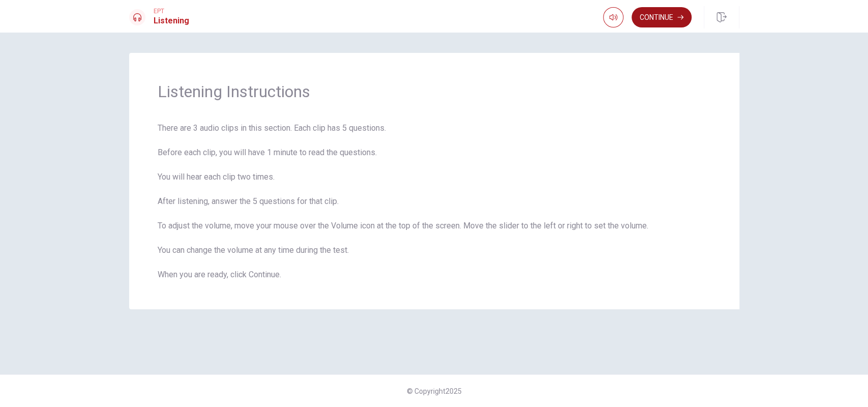 The image size is (868, 407). I want to click on span: Listening Instructions, so click(434, 92).